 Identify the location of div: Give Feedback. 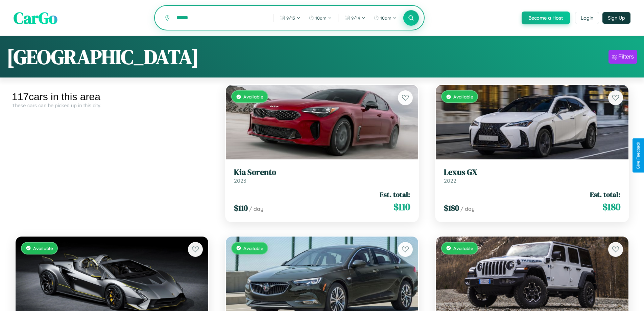
(638, 155).